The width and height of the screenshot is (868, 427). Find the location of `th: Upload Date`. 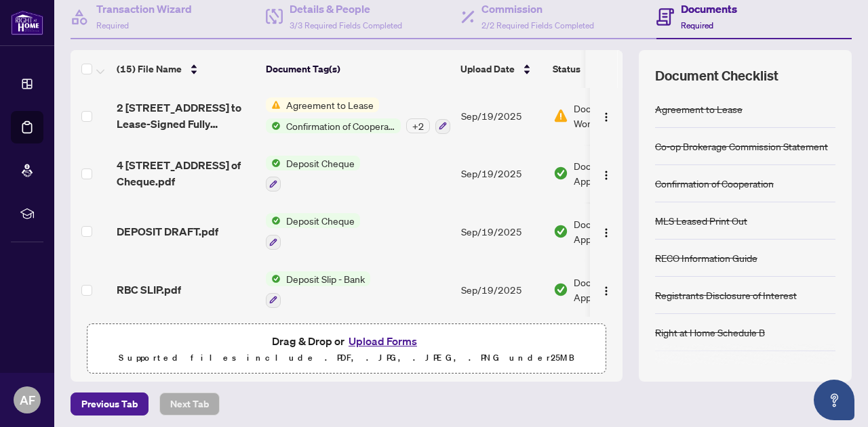

th: Upload Date is located at coordinates (501, 69).